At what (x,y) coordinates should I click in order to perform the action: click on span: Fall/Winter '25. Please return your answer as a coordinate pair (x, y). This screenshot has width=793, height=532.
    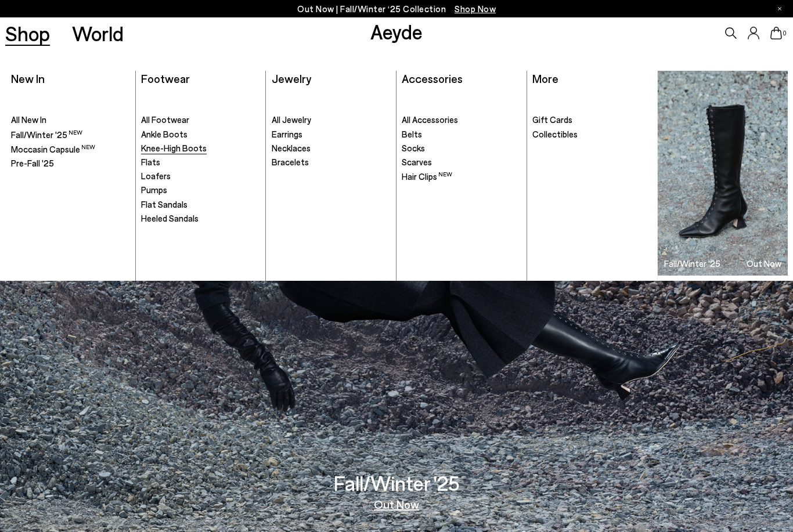
    Looking at the image, I should click on (47, 134).